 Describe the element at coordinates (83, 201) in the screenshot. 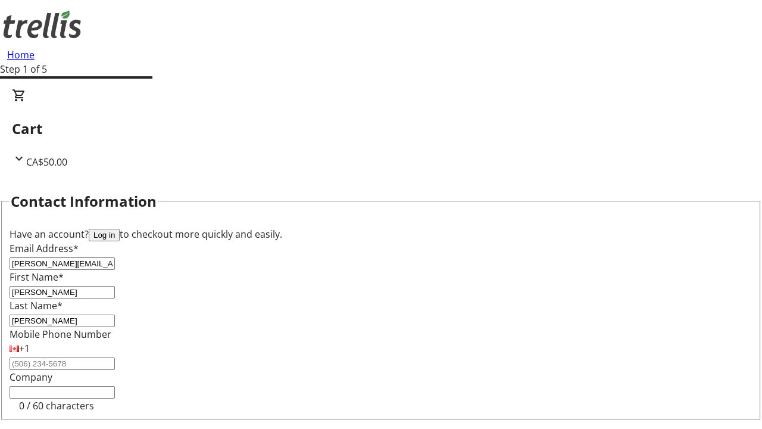

I see `h2: Contact Information` at that location.